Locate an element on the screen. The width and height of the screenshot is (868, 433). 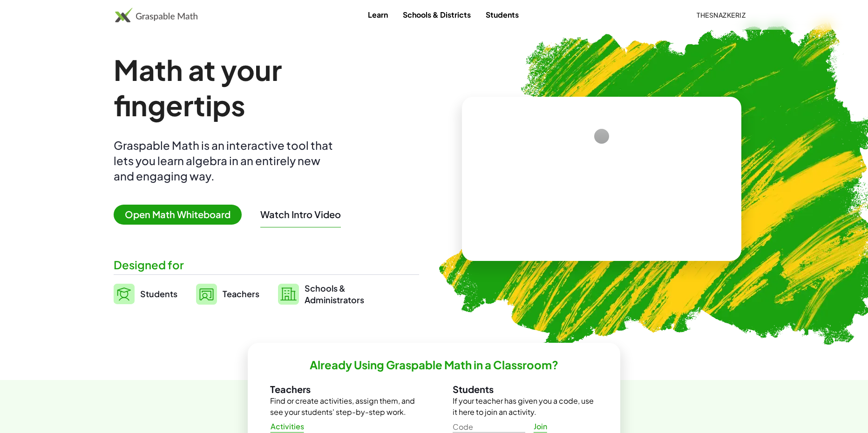
span: Join is located at coordinates (540, 426).